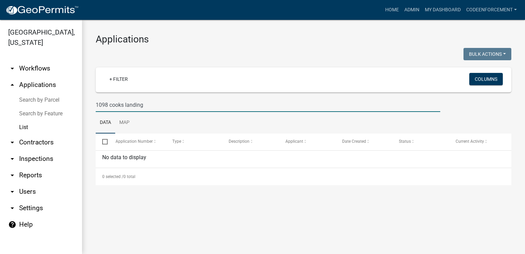 The image size is (525, 254). I want to click on button: Columns, so click(486, 79).